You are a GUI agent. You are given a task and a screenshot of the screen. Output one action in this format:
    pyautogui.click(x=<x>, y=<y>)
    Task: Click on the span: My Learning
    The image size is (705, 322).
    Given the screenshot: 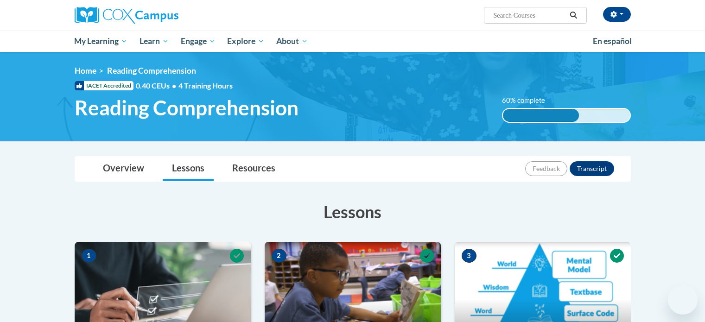 What is the action you would take?
    pyautogui.click(x=101, y=41)
    